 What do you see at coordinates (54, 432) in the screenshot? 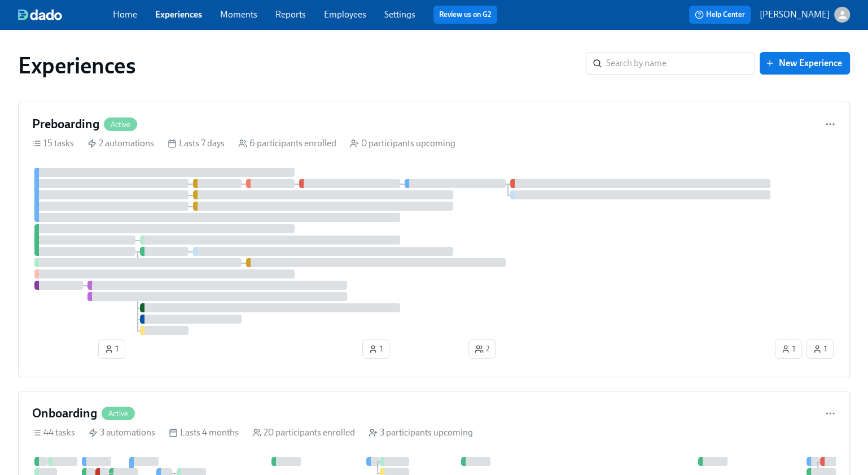
I see `div: 44 tasks` at bounding box center [54, 432].